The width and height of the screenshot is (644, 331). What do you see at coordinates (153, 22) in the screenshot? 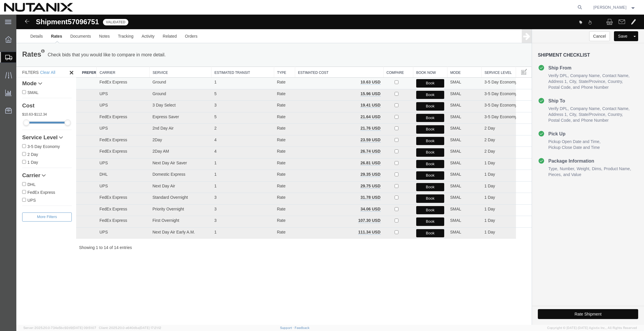
I see `a: Related` at bounding box center [153, 22].